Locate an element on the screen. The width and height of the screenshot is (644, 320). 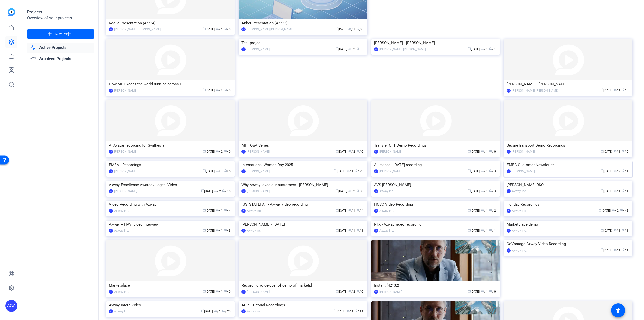
div: AI Avatar recording for Synthesia is located at coordinates (170, 145).